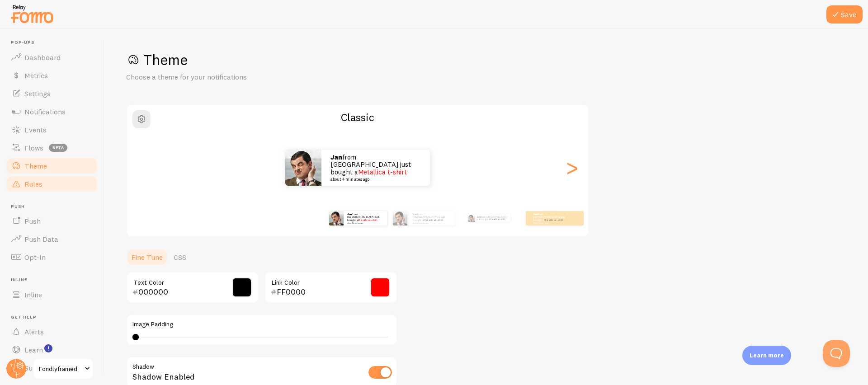 Image resolution: width=868 pixels, height=385 pixels. Describe the element at coordinates (41, 239) in the screenshot. I see `span: Push Data` at that location.